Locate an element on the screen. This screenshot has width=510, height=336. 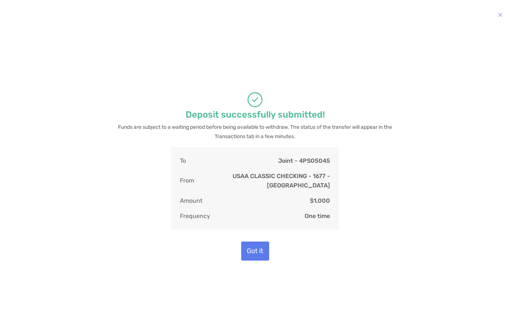
p: Frequency is located at coordinates (195, 216).